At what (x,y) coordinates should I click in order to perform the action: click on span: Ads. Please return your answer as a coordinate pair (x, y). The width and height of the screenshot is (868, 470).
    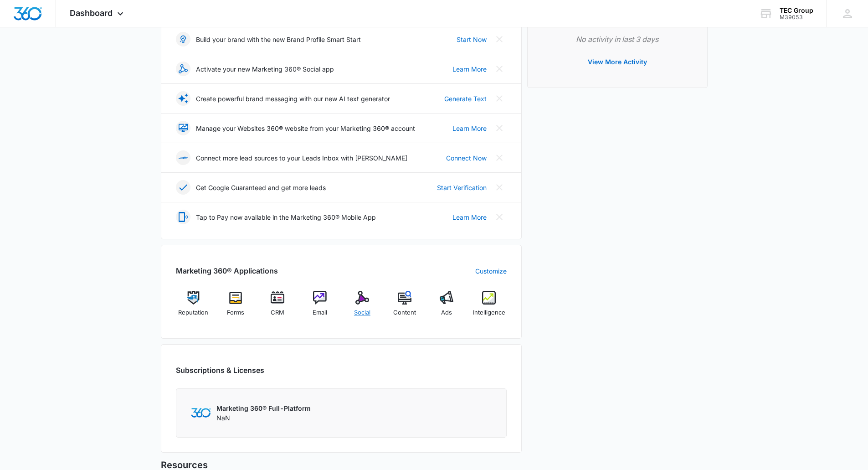
    Looking at the image, I should click on (447, 313).